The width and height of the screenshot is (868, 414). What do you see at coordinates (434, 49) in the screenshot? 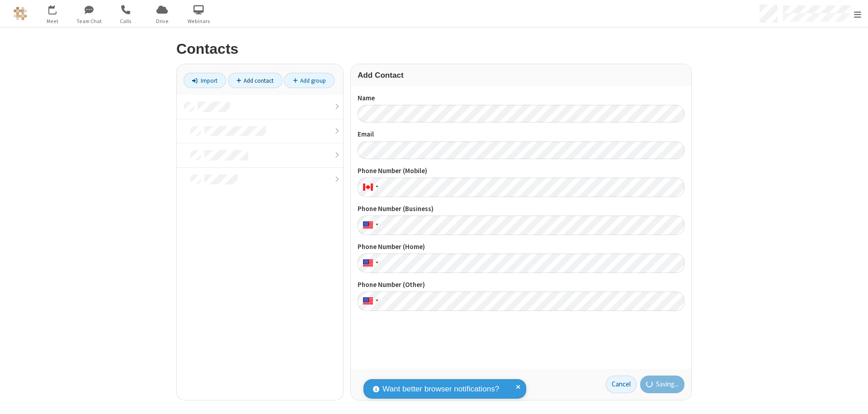
I see `h2: Contacts` at bounding box center [434, 49].